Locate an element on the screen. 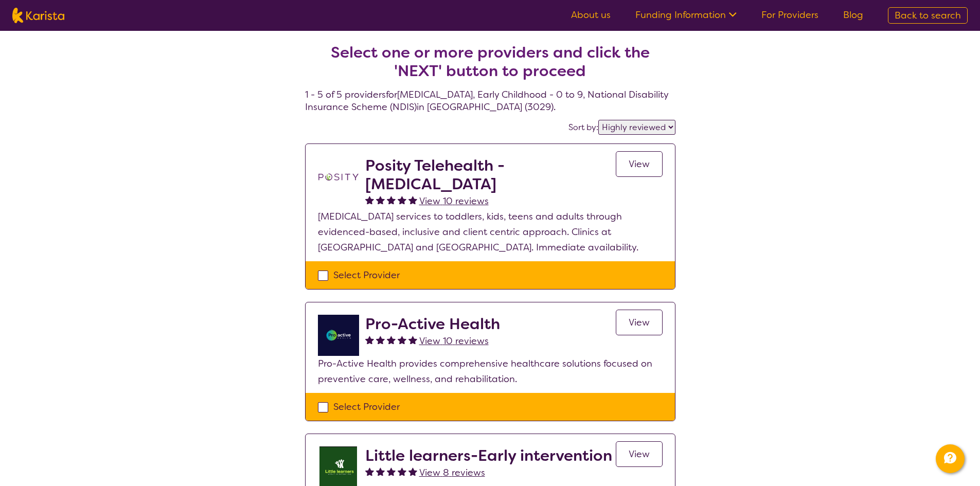  span: Back to search is located at coordinates (927, 15).